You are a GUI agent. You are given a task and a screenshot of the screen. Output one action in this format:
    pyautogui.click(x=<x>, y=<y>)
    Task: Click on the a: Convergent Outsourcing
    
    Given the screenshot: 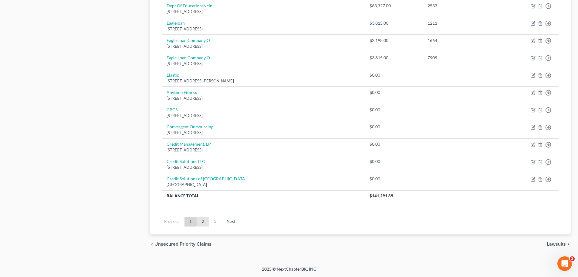 What is the action you would take?
    pyautogui.click(x=190, y=126)
    